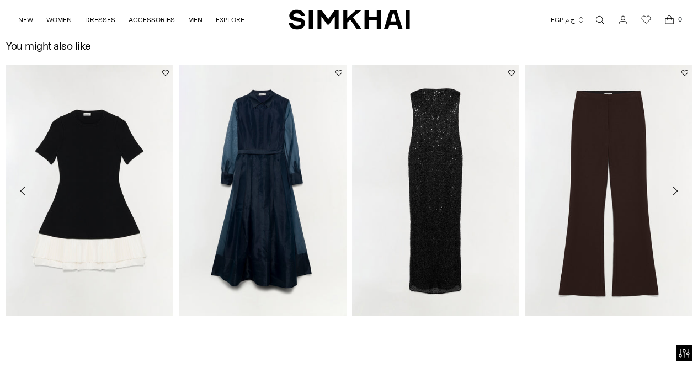 Image resolution: width=698 pixels, height=367 pixels. I want to click on img: Lorin Taffeta Knit Midi Dress, so click(89, 191).